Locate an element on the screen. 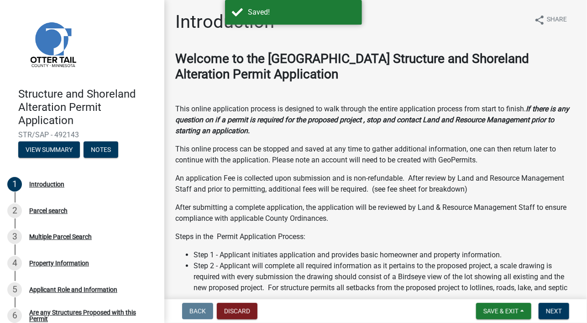 The width and height of the screenshot is (587, 323). button: Notes is located at coordinates (101, 150).